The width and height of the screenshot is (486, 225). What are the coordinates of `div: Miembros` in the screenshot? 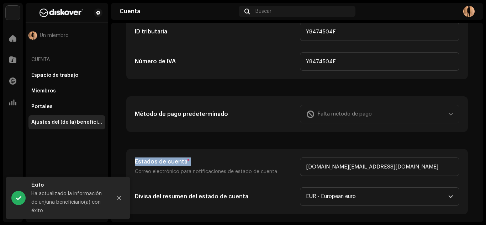 It's located at (43, 91).